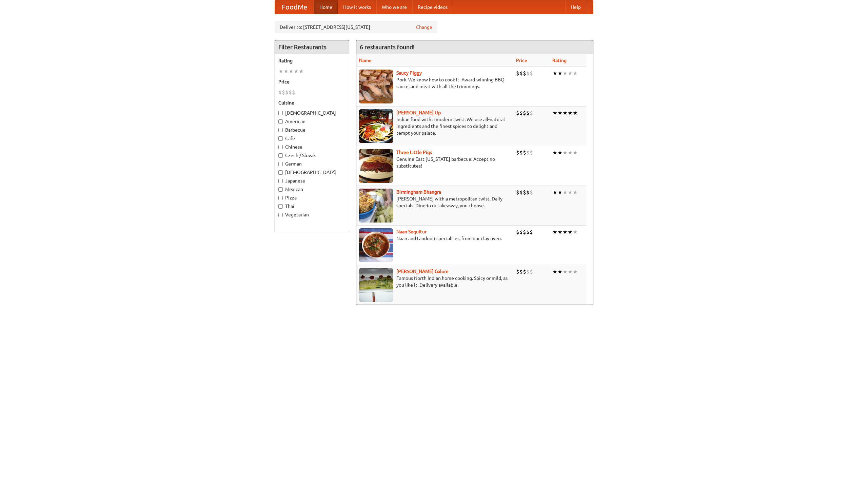 The image size is (868, 480). Describe the element at coordinates (376, 86) in the screenshot. I see `img: saucy.jpg` at that location.